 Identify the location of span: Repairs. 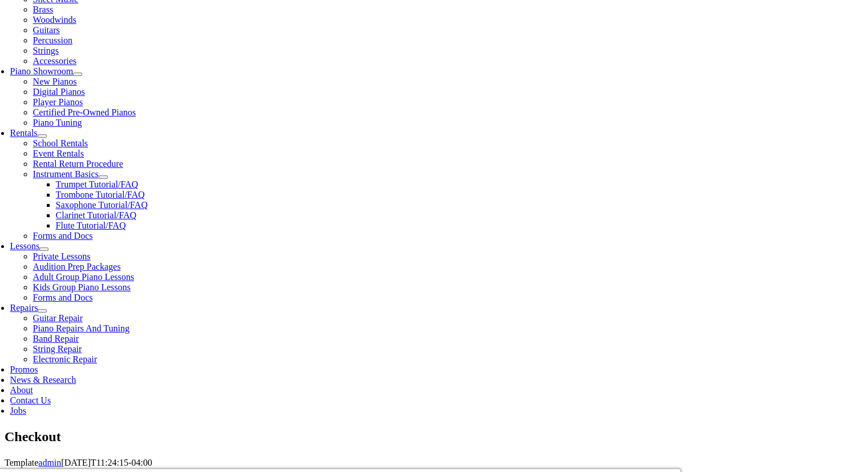
(24, 307).